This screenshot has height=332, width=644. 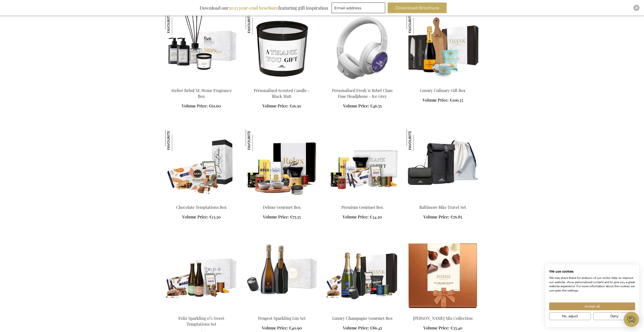 What do you see at coordinates (443, 217) in the screenshot?
I see `a: Volume Price: €76.85` at bounding box center [443, 217].